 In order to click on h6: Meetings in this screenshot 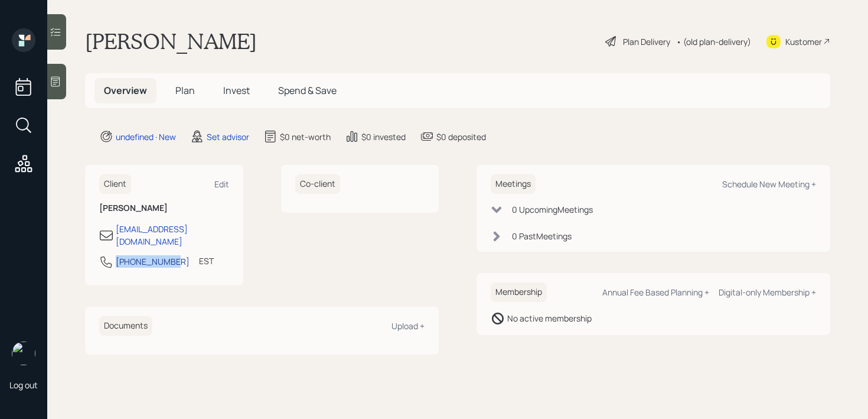, I will do `click(513, 184)`.